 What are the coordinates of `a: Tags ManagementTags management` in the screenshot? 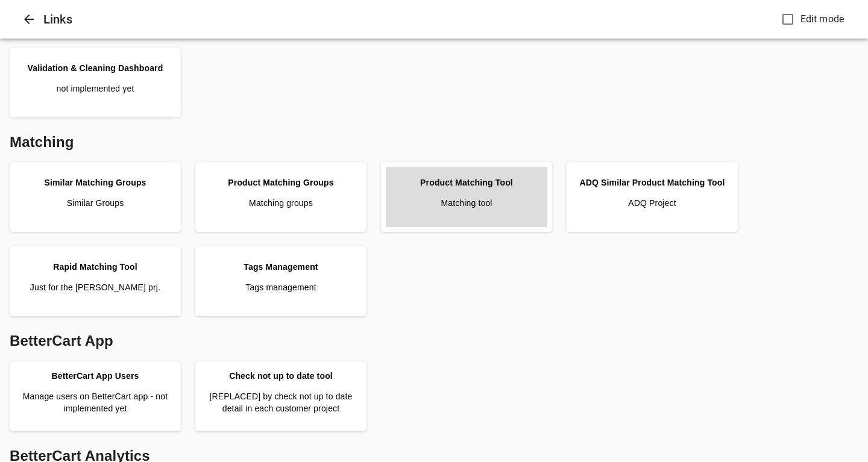 It's located at (281, 281).